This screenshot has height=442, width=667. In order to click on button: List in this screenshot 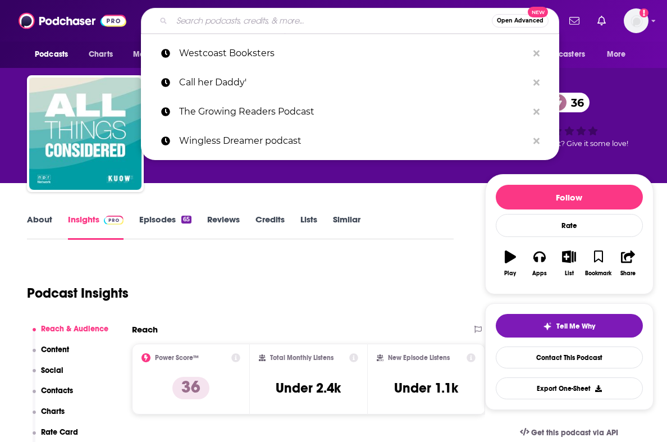, I will do `click(569, 263)`.